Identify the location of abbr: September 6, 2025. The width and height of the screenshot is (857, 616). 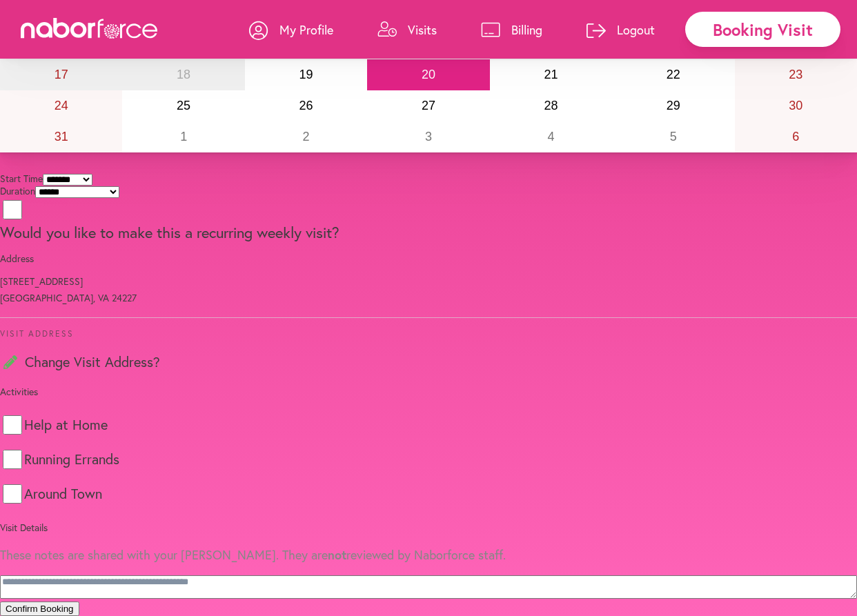
(796, 136).